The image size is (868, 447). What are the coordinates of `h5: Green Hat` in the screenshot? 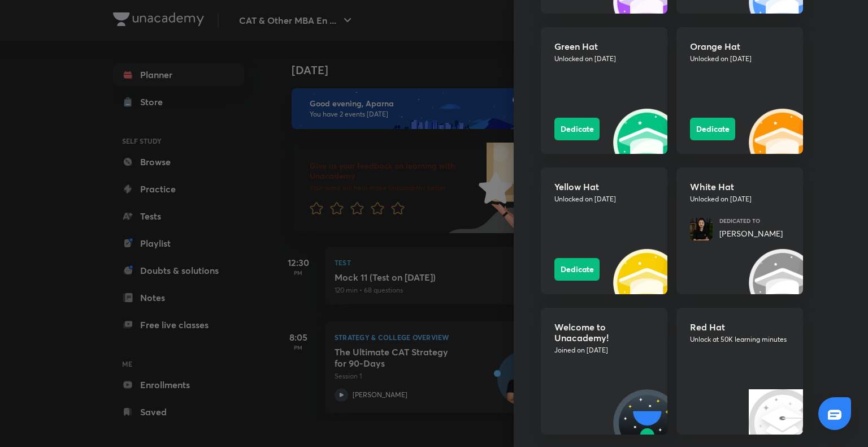 It's located at (604, 46).